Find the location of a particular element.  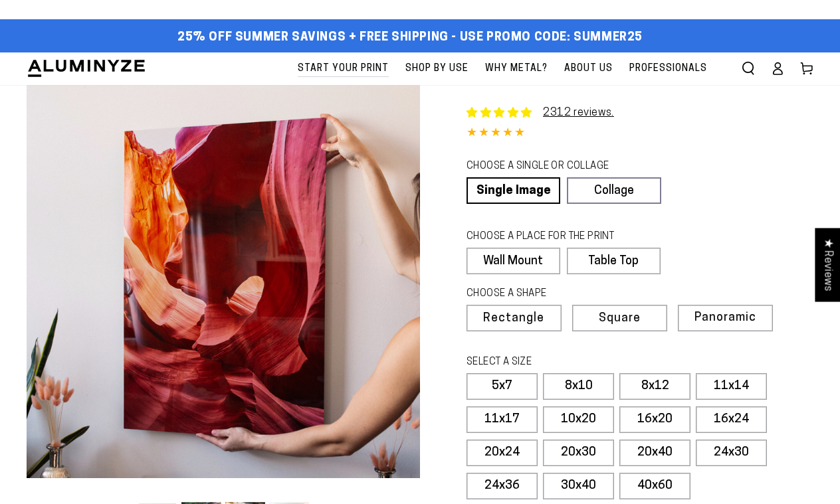

label: 8x12 is located at coordinates (655, 386).